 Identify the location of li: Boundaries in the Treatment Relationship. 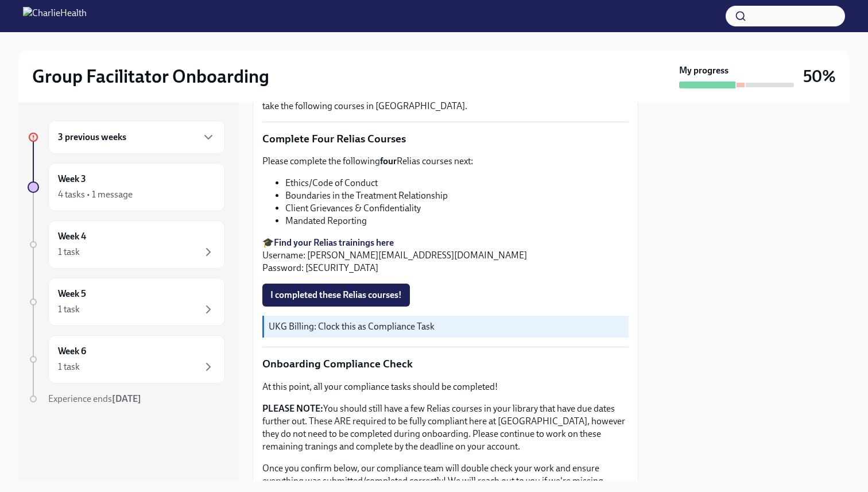
(457, 196).